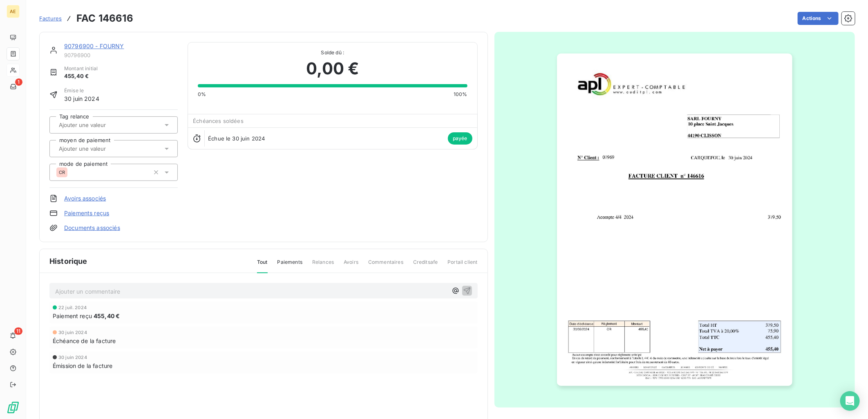 The height and width of the screenshot is (419, 868). I want to click on img: Logo LeanPay, so click(13, 408).